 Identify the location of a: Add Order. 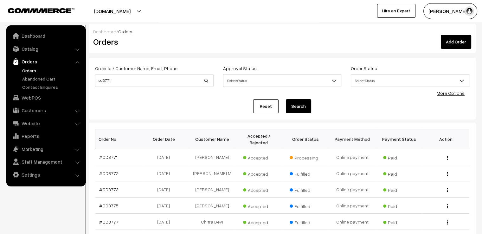
(456, 42).